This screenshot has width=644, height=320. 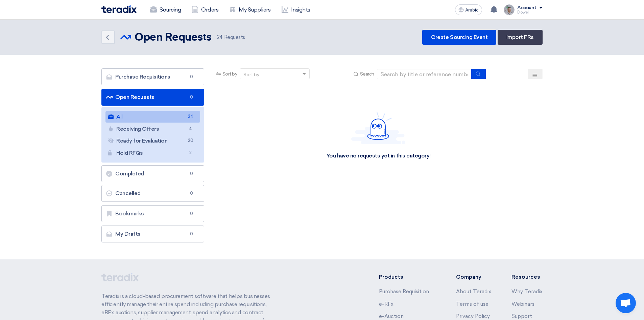 I want to click on a: Purchase Requisition, so click(x=404, y=292).